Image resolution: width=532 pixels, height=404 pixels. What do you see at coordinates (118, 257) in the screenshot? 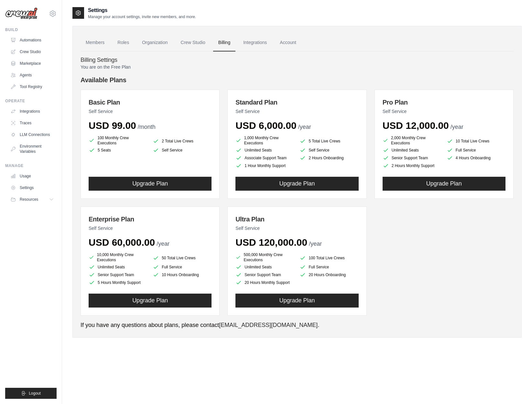
I see `li: 10,000 Monthly Crew Executions` at bounding box center [118, 257].